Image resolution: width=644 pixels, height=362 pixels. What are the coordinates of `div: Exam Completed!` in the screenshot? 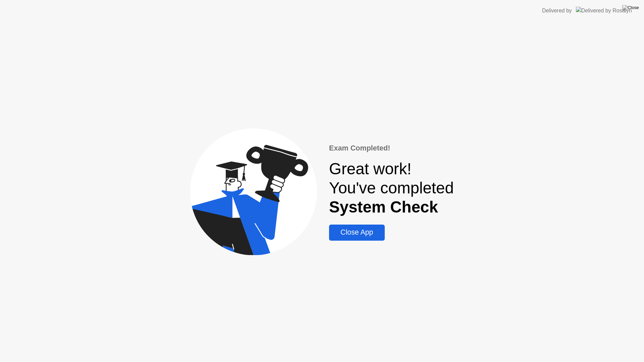 It's located at (391, 148).